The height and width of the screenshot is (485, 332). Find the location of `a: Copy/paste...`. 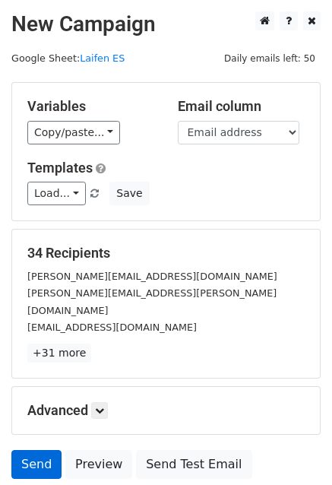

a: Copy/paste... is located at coordinates (74, 132).